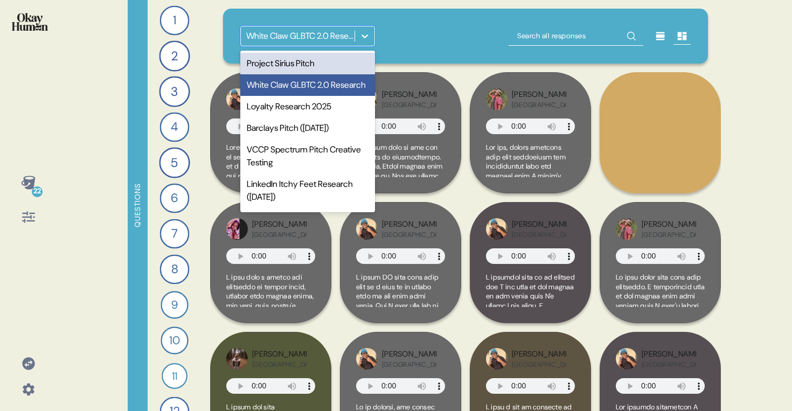  I want to click on div: 4, so click(175, 127).